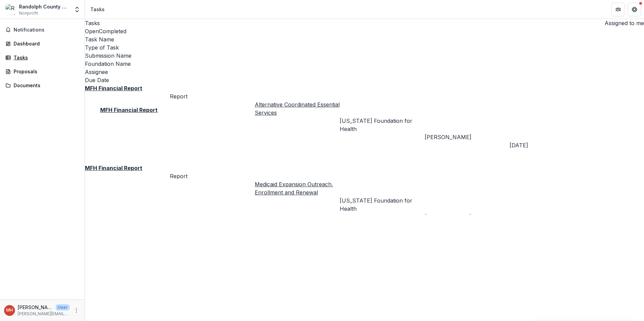  What do you see at coordinates (45, 44) in the screenshot?
I see `div: Dashboard` at bounding box center [45, 44].